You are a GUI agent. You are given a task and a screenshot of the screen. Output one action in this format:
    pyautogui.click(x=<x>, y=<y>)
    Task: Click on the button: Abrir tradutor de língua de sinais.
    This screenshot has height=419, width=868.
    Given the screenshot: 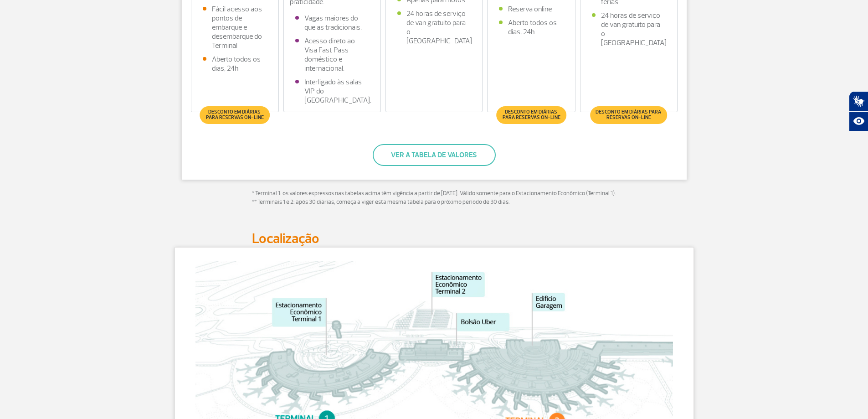 What is the action you would take?
    pyautogui.click(x=859, y=101)
    